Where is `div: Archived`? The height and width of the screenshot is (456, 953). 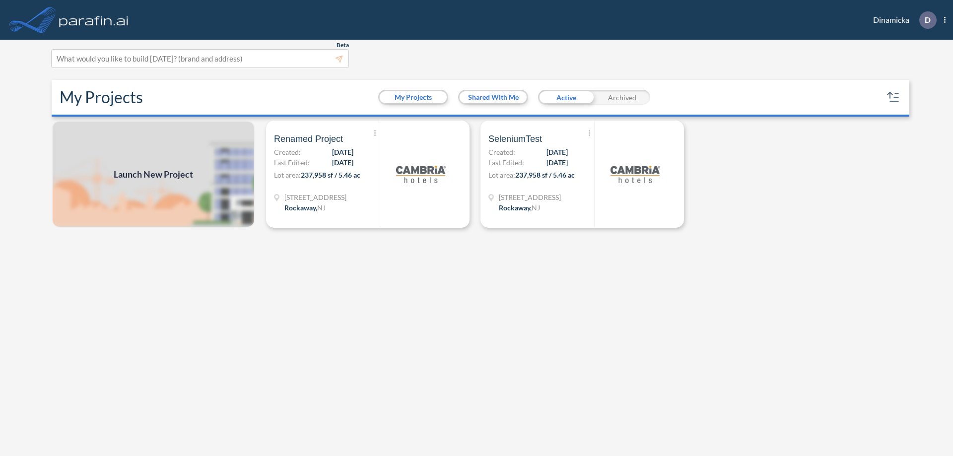 div: Archived is located at coordinates (622, 97).